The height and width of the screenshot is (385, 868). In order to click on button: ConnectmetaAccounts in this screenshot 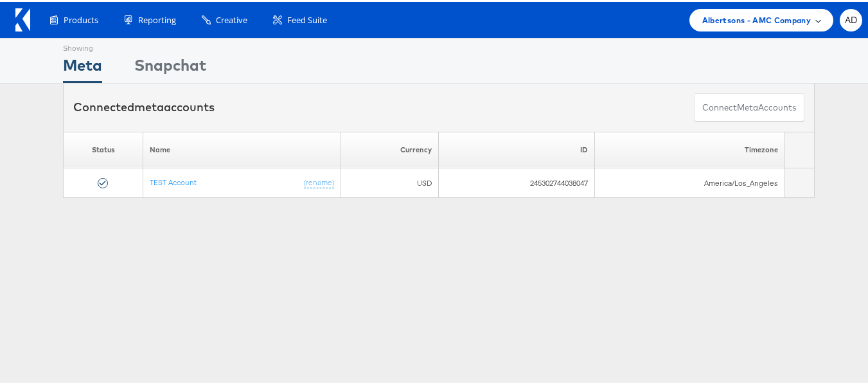, I will do `click(749, 105)`.